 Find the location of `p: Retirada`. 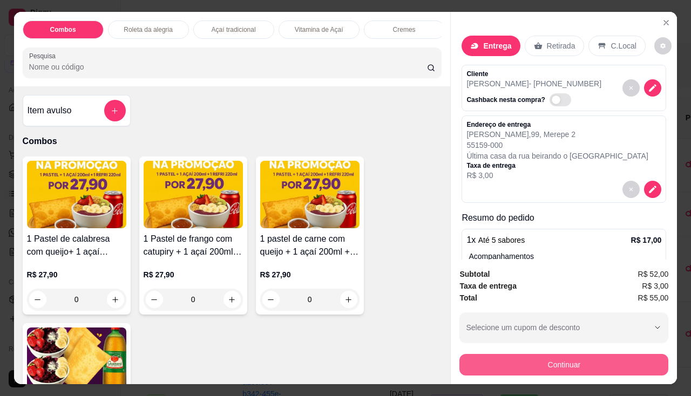

p: Retirada is located at coordinates (561, 46).